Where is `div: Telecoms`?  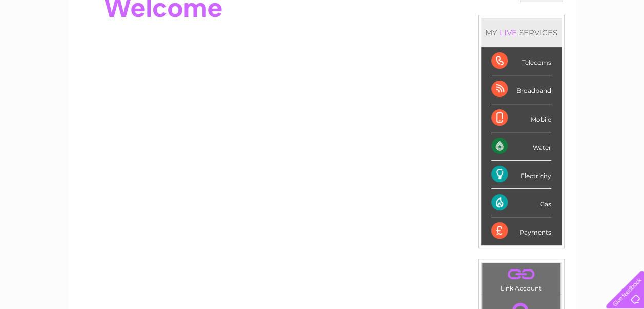 div: Telecoms is located at coordinates (522, 61).